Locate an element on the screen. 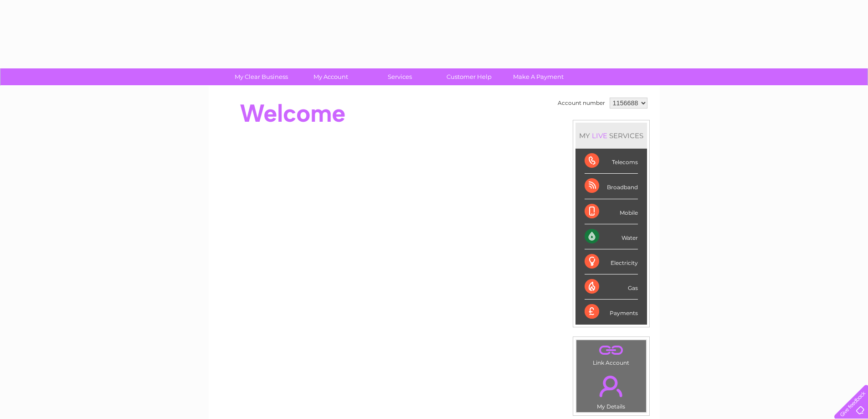 This screenshot has width=868, height=419. a: Customer Help is located at coordinates (469, 77).